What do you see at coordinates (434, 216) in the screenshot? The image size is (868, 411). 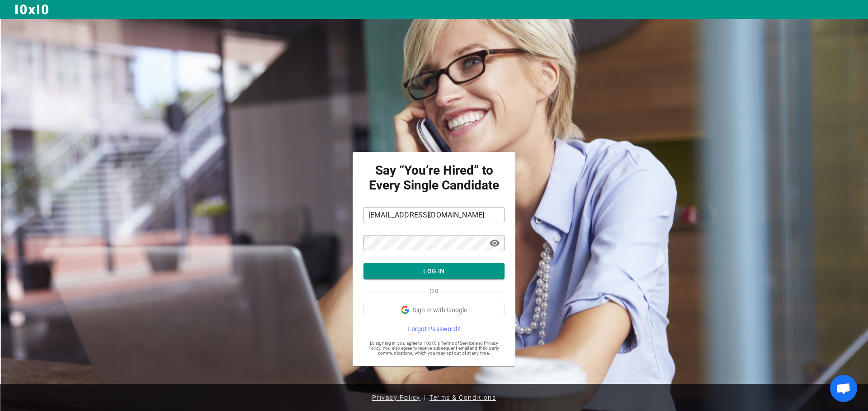 I see `input: Email Address*` at bounding box center [434, 216].